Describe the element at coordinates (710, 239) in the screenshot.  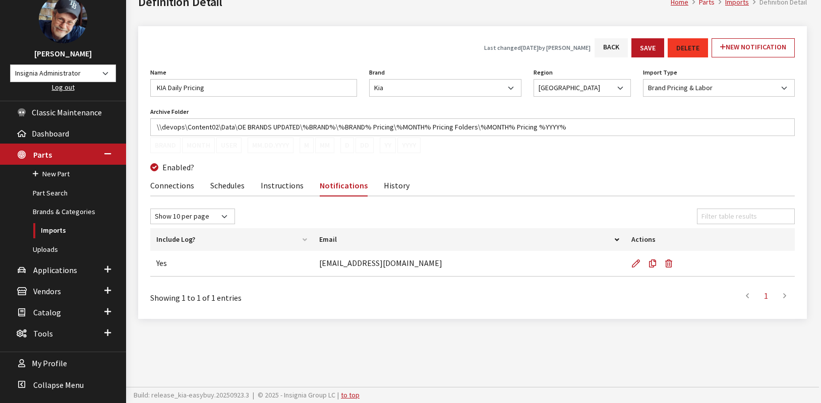
I see `th: Actions` at that location.